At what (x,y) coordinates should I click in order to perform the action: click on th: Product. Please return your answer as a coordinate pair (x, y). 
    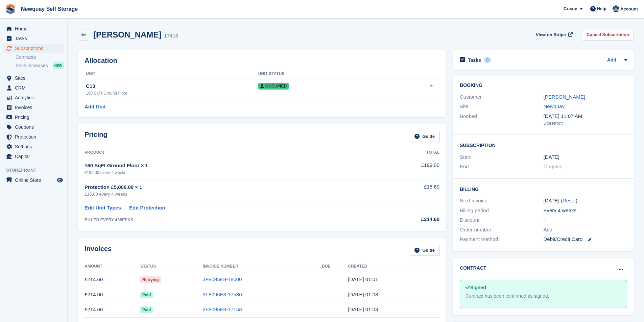
    Looking at the image, I should click on (229, 152).